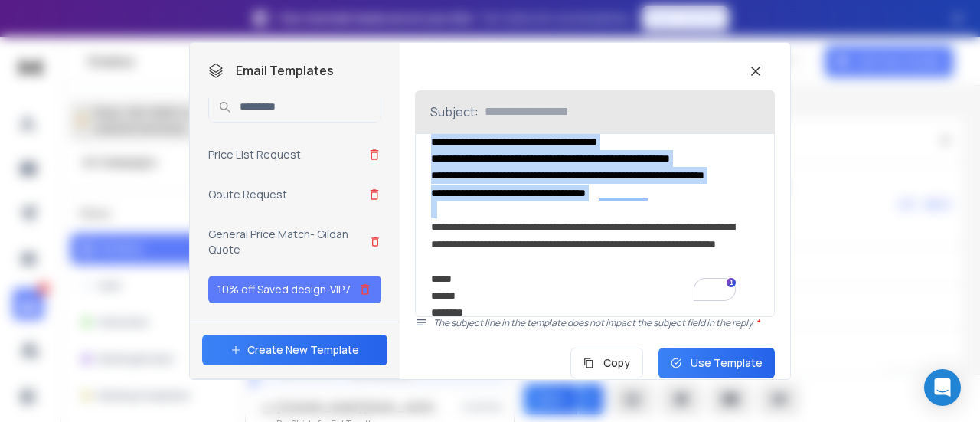 This screenshot has height=422, width=980. Describe the element at coordinates (605, 323) in the screenshot. I see `p: The subject line in the template does not impact the subject field in the` at that location.